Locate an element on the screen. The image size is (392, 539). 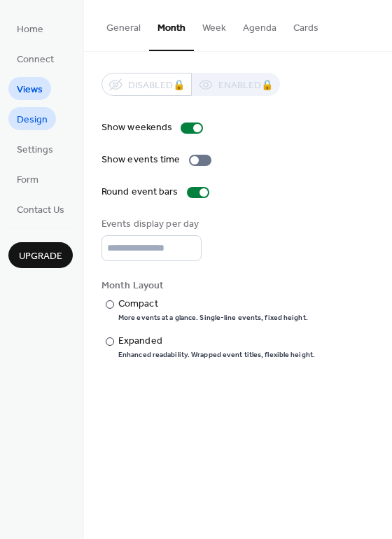
span: Design is located at coordinates (32, 120).